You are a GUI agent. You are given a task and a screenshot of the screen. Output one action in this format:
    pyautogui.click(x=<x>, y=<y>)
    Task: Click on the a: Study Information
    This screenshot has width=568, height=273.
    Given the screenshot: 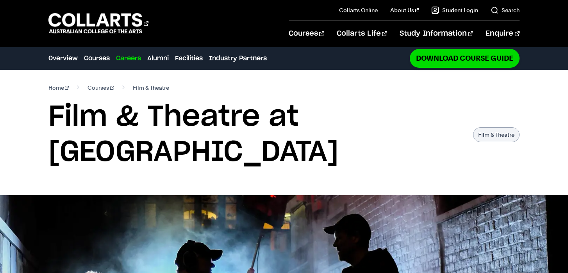 What is the action you would take?
    pyautogui.click(x=437, y=34)
    